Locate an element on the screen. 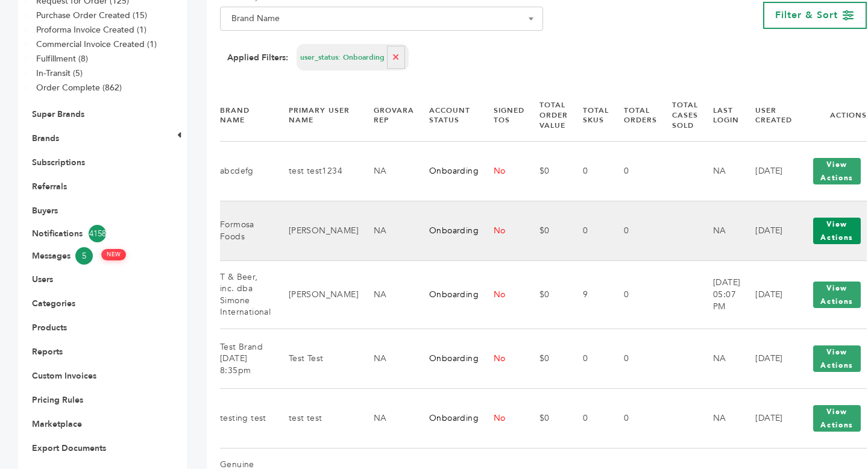 This screenshot has width=868, height=469. th: Last Login is located at coordinates (719, 115).